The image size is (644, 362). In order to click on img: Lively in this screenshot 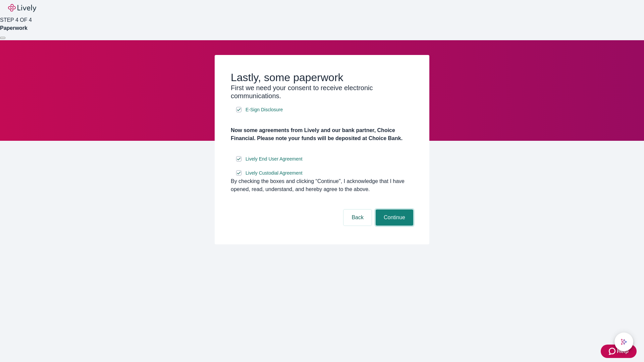, I will do `click(22, 8)`.